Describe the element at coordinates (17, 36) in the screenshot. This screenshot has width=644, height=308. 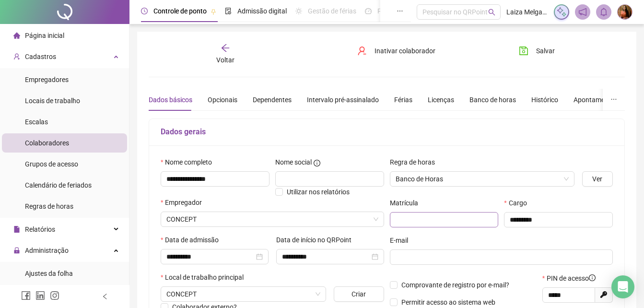
I see `span: home` at that location.